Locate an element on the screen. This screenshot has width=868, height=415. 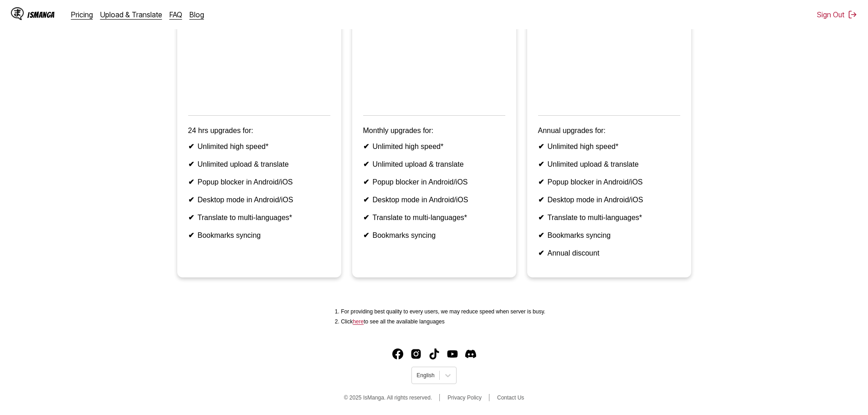
span: © 2025 IsManga. All rights reserved. is located at coordinates (388, 397).